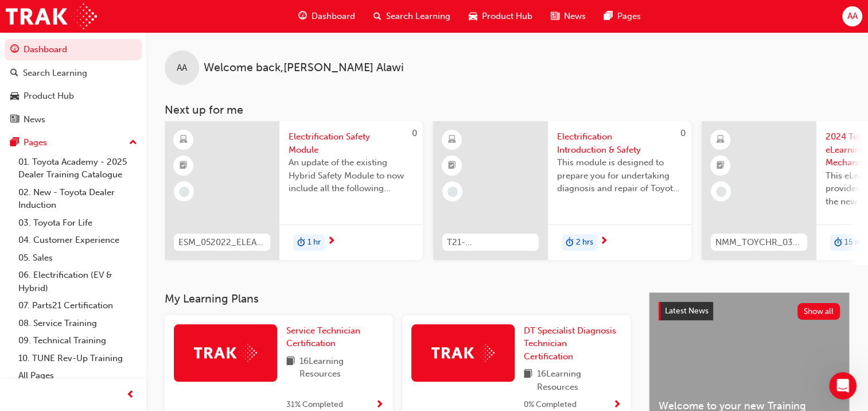 The image size is (868, 411). What do you see at coordinates (500, 16) in the screenshot?
I see `a: car-iconProduct Hub` at bounding box center [500, 16].